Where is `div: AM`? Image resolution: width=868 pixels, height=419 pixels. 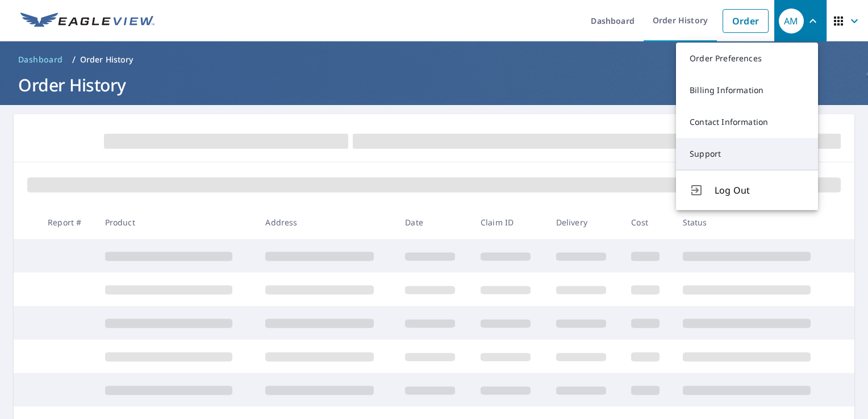 div: AM is located at coordinates (791, 21).